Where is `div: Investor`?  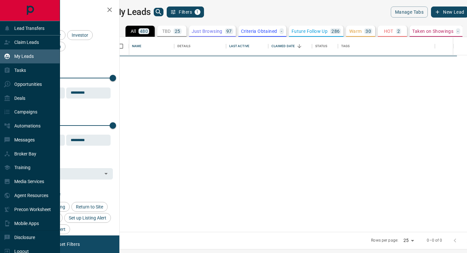 div: Investor is located at coordinates (80, 35).